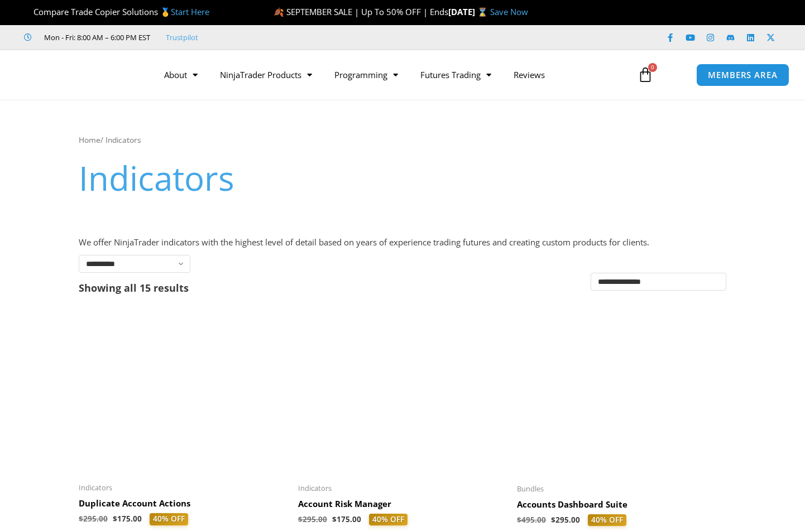 The width and height of the screenshot is (805, 531). Describe the element at coordinates (183, 394) in the screenshot. I see `img: Duplicate Account Actions` at that location.